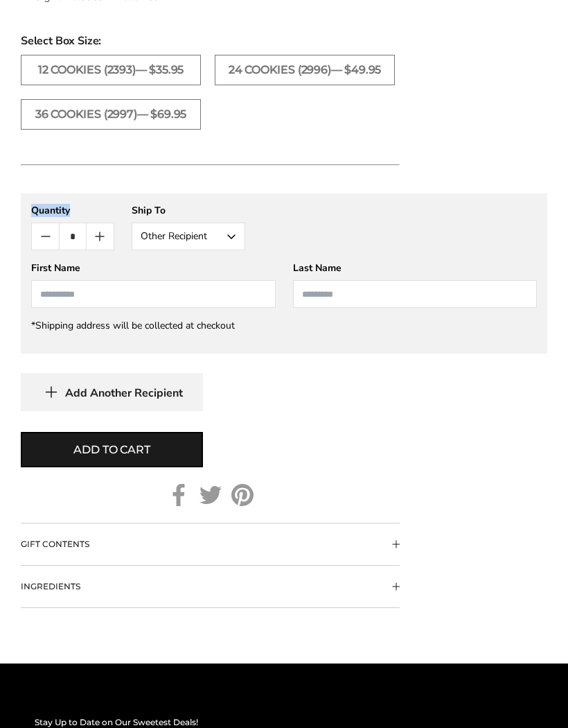 Image resolution: width=568 pixels, height=728 pixels. I want to click on label: 36 COOKIES (2997)— $69.95, so click(111, 115).